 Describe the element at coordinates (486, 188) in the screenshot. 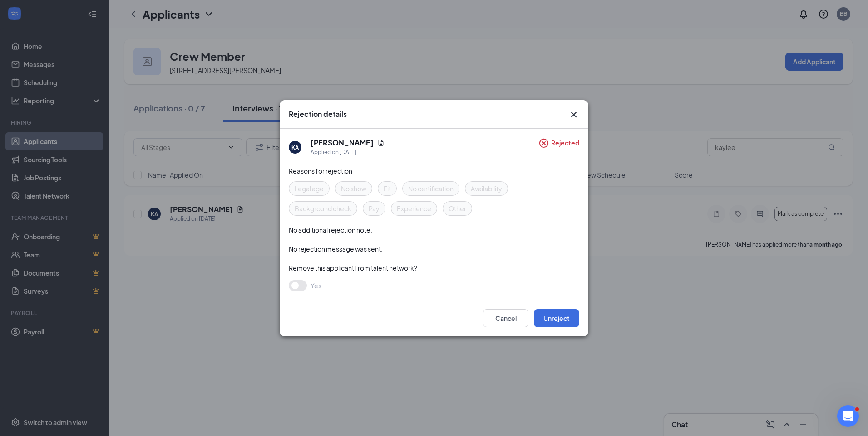

I see `span: Availability` at that location.